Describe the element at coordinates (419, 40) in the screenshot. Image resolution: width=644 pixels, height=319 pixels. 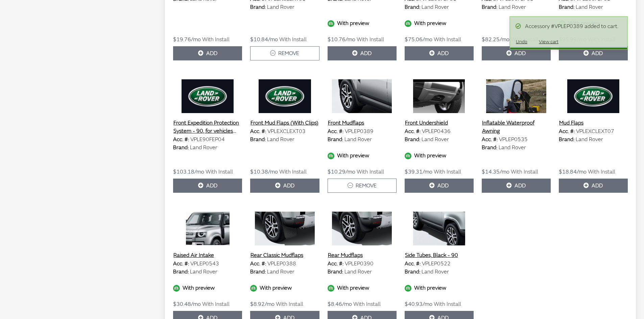
I see `span: $75.06/mo` at that location.